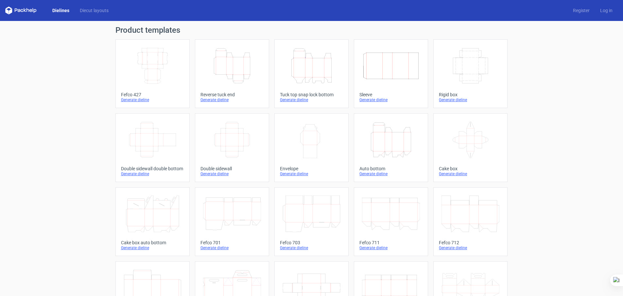 This screenshot has width=623, height=296. What do you see at coordinates (232, 221) in the screenshot?
I see `a: Fefco 701Generate dieline` at bounding box center [232, 221].